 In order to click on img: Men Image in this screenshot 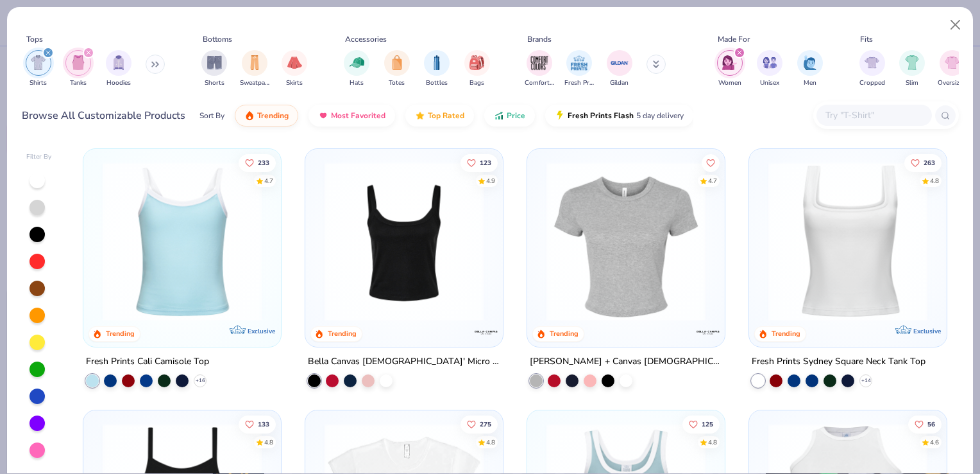, I will do `click(811, 62)`.